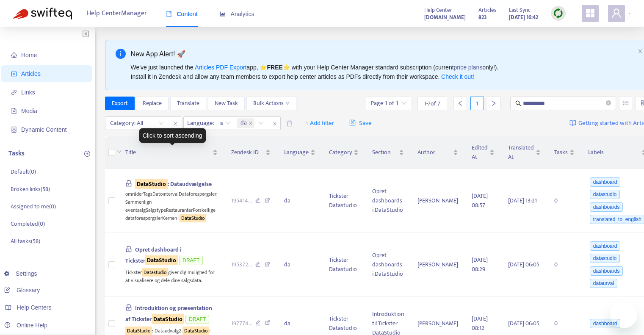 The image size is (644, 335). I want to click on span: Bulk Actions, so click(271, 103).